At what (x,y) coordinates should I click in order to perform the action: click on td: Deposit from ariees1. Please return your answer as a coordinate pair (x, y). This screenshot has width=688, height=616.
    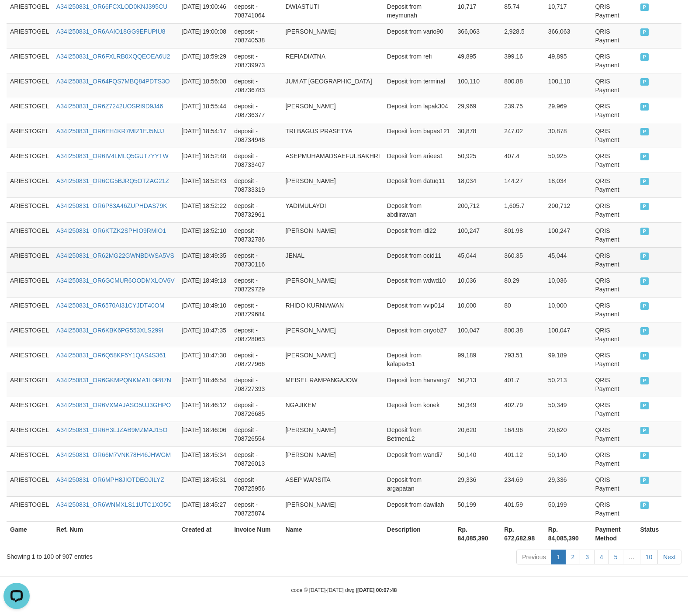
    Looking at the image, I should click on (419, 160).